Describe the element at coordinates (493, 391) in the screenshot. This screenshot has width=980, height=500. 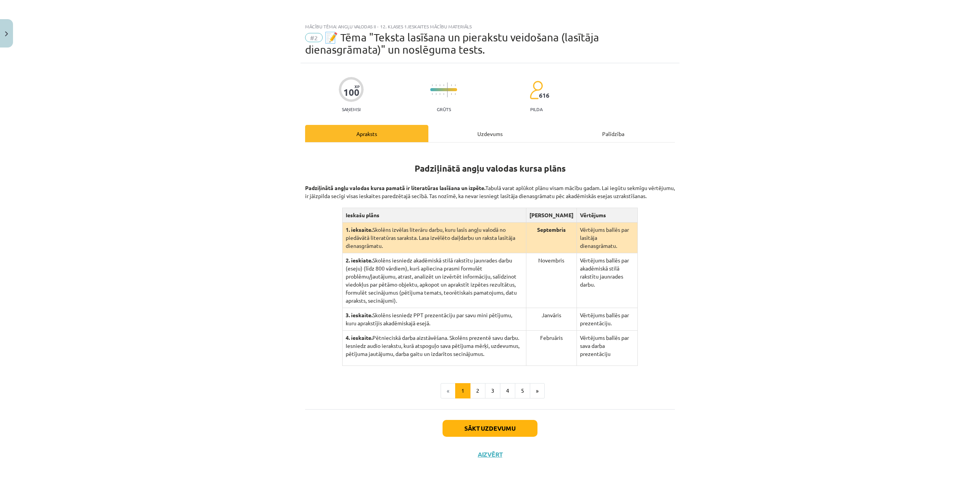
I see `button: 3` at that location.